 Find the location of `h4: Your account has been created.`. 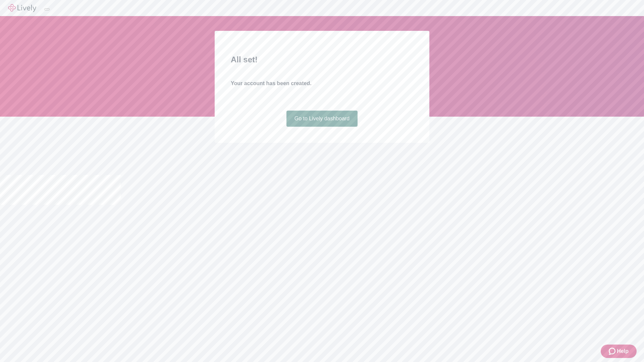

h4: Your account has been created. is located at coordinates (322, 83).